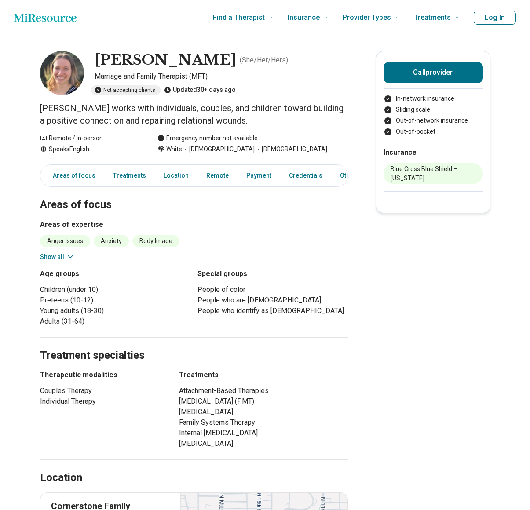 Image resolution: width=530 pixels, height=510 pixels. Describe the element at coordinates (221, 77) in the screenshot. I see `p: Marriage and Family Therapist (MFT)` at that location.